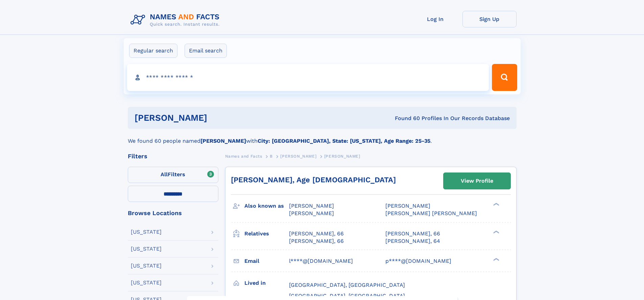 This screenshot has width=644, height=300. I want to click on div: View Profile, so click(477, 181).